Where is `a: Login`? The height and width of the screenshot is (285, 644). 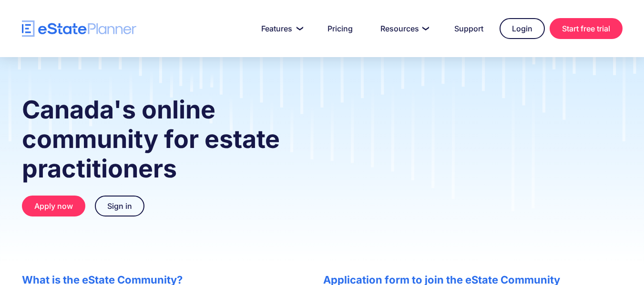
a: Login is located at coordinates (522, 29).